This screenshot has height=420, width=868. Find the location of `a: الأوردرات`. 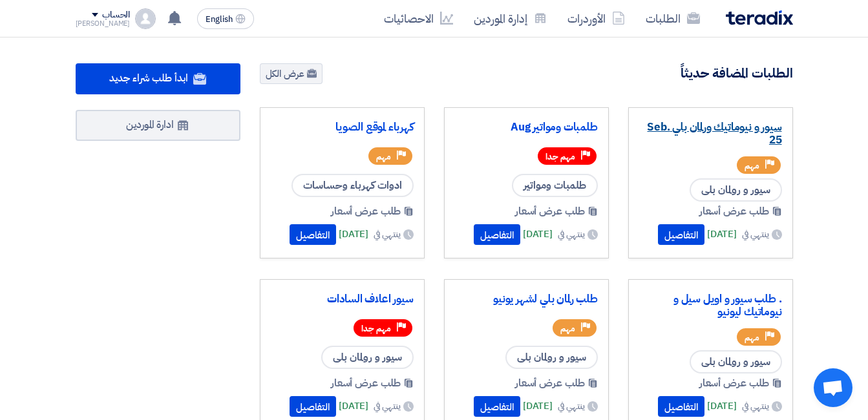

a: الأوردرات is located at coordinates (596, 18).